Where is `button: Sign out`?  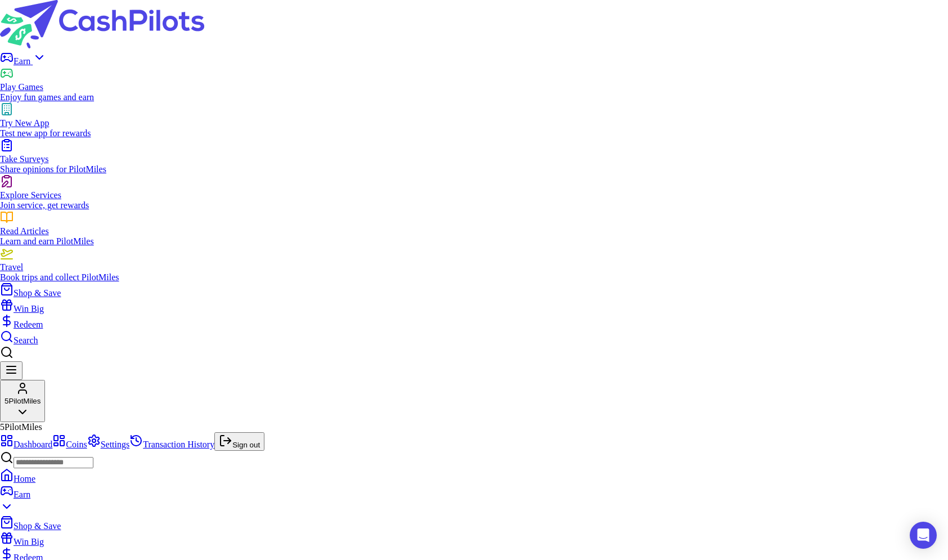 button: Sign out is located at coordinates (239, 441).